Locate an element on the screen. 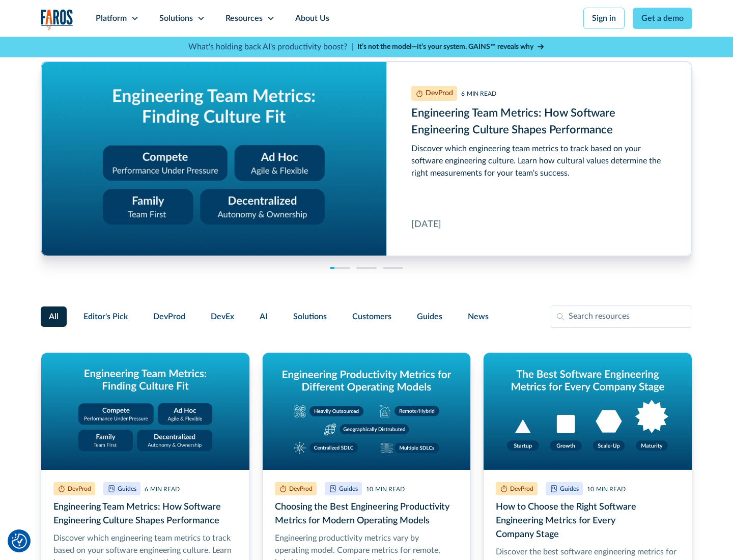 Image resolution: width=733 pixels, height=560 pixels. img: Graphic titled 'Engineering Team Metrics: Finding Culture Fit' with four cultural models: Compete... is located at coordinates (145, 411).